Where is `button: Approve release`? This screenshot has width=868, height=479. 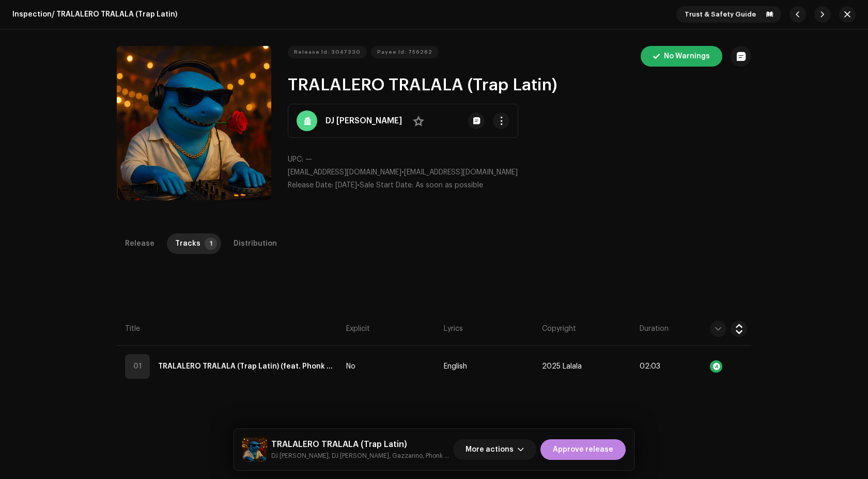 button: Approve release is located at coordinates (582, 450).